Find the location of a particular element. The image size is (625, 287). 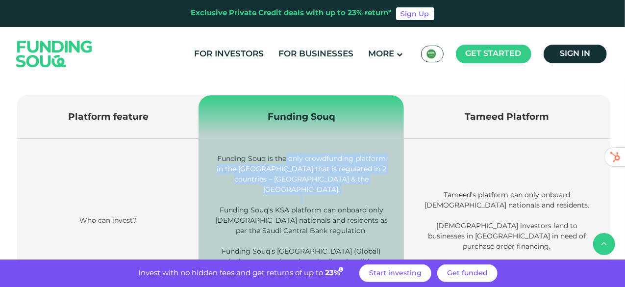

span: Invest with no hidden fees and get returns of up to is located at coordinates (230, 273).